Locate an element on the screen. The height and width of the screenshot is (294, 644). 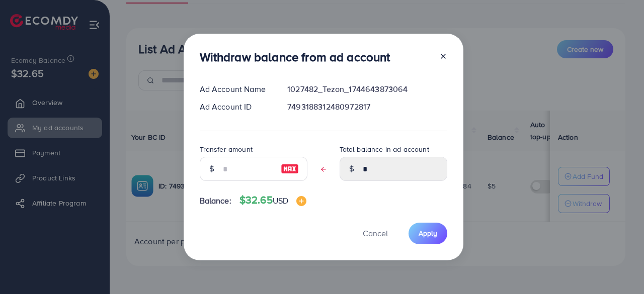
button: Apply is located at coordinates (428, 233).